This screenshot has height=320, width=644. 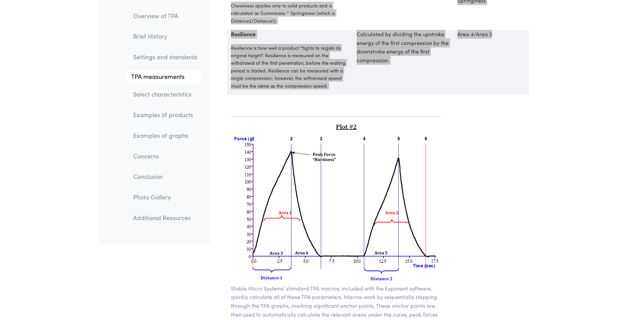 I want to click on img: graph of force and distance, so click(x=336, y=203).